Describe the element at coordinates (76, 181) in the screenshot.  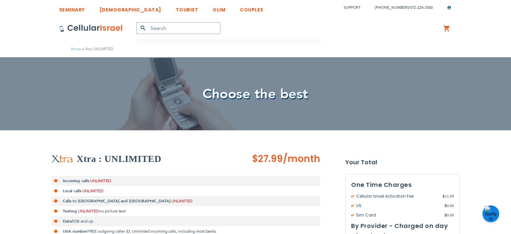
I see `strong: Incoming calls` at that location.